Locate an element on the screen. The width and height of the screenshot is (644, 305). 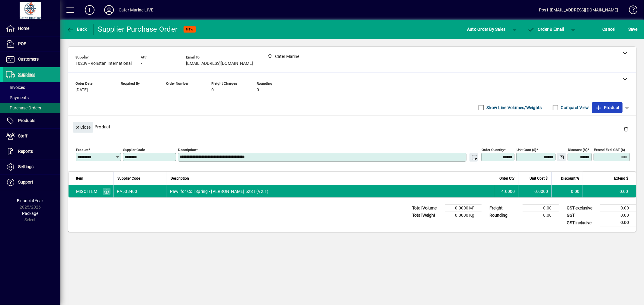
span: Order Qty is located at coordinates (507, 179).